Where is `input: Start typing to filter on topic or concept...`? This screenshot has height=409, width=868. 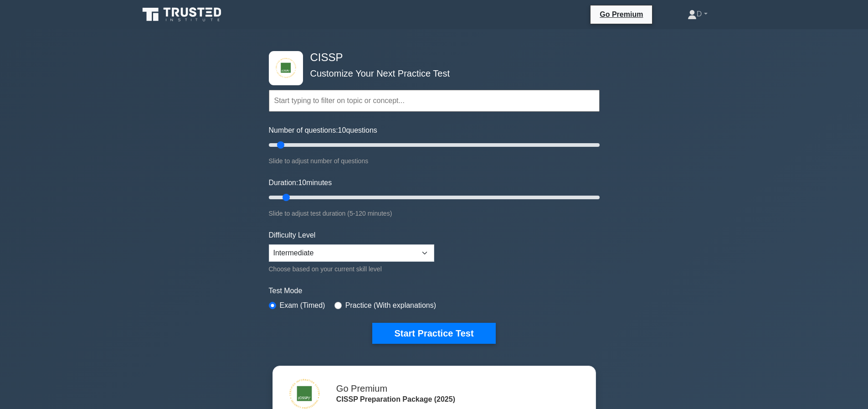 input: Start typing to filter on topic or concept... is located at coordinates (434, 101).